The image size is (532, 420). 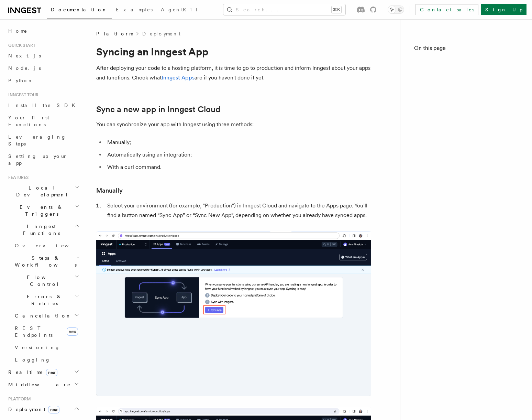 I want to click on span: Overview, so click(x=50, y=246).